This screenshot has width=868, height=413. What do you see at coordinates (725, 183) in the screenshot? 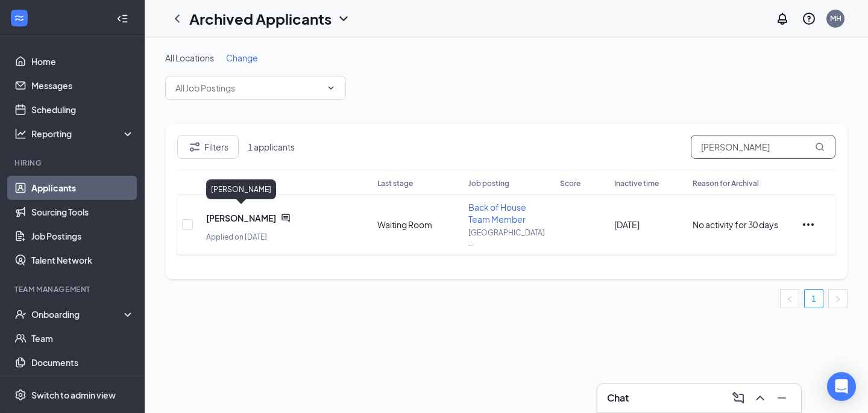
I see `span: Reason for Archival` at bounding box center [725, 183].